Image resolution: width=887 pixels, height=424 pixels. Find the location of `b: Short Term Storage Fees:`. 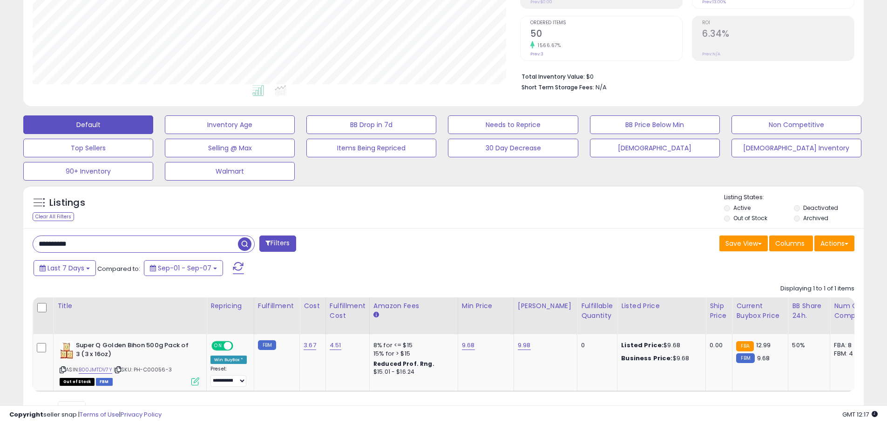

b: Short Term Storage Fees: is located at coordinates (558, 87).